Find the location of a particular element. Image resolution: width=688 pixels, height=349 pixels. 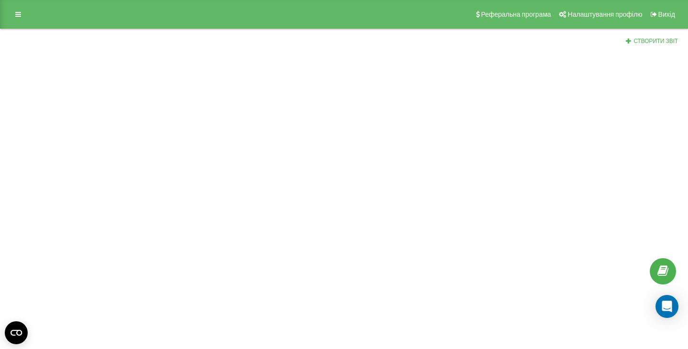

span: Реферальна програма is located at coordinates (516, 14).